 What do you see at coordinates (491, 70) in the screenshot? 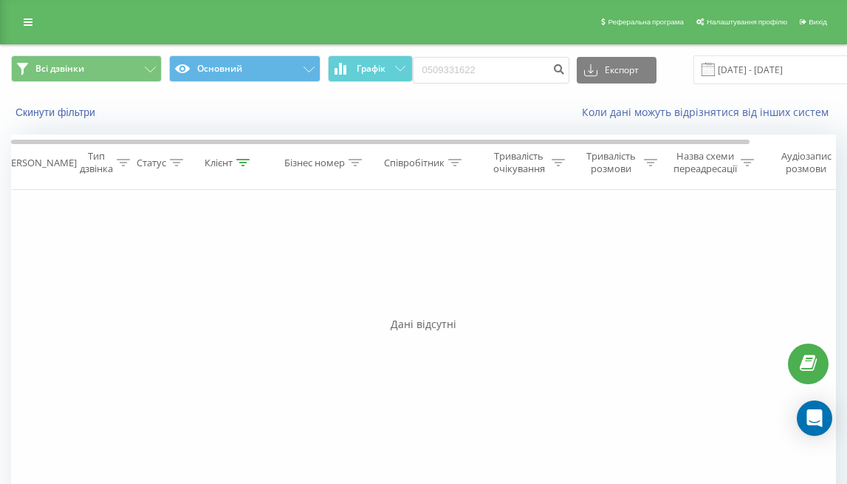
I see `input: Пошук за номером` at bounding box center [491, 70].